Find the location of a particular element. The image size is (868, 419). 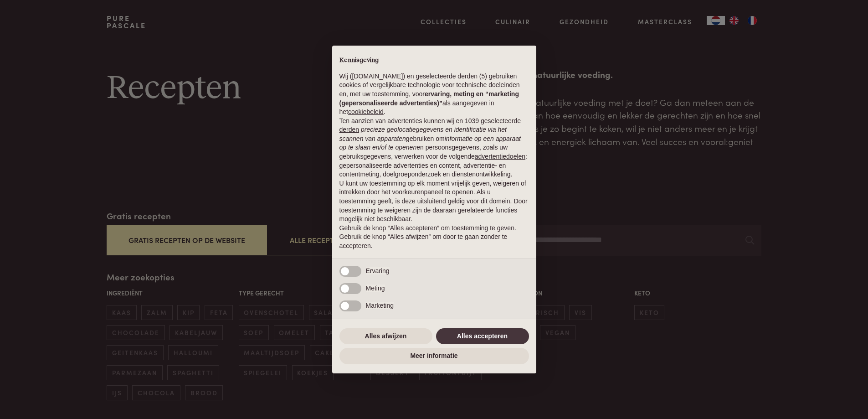

button: Alles accepteren is located at coordinates (483, 336).